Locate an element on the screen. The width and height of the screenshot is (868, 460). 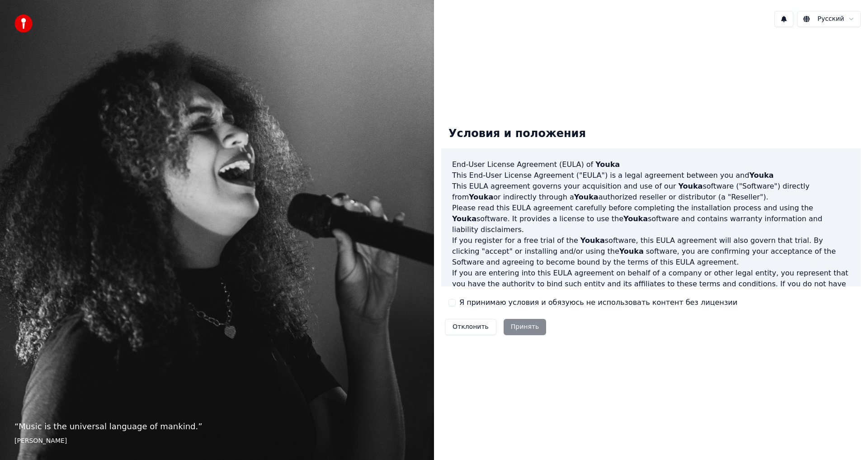
h3: End-User License Agreement (EULA) of is located at coordinates (651, 165).